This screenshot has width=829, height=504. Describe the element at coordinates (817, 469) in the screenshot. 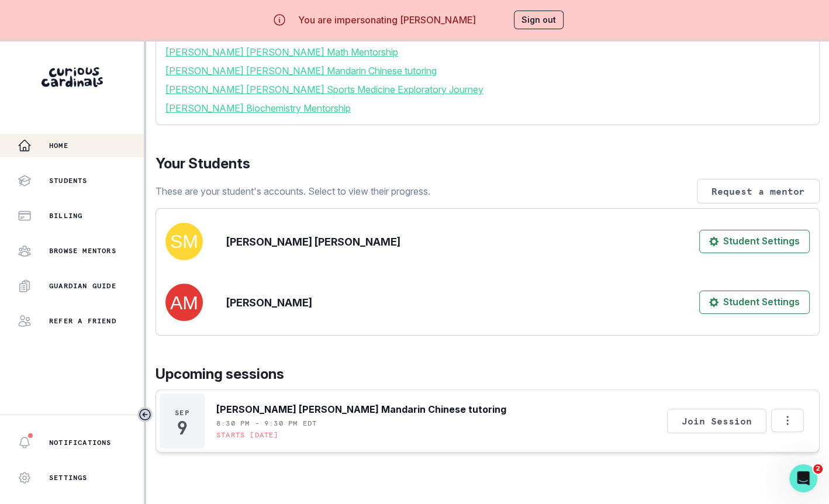

I see `span: 2` at that location.